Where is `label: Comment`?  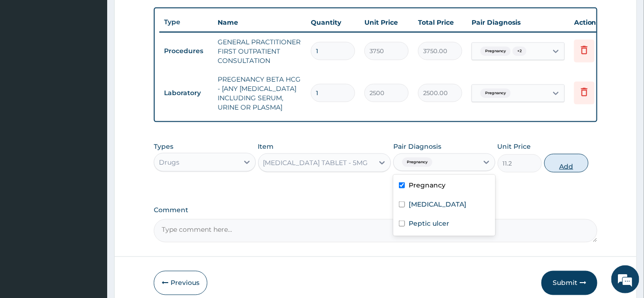 label: Comment is located at coordinates (376, 210).